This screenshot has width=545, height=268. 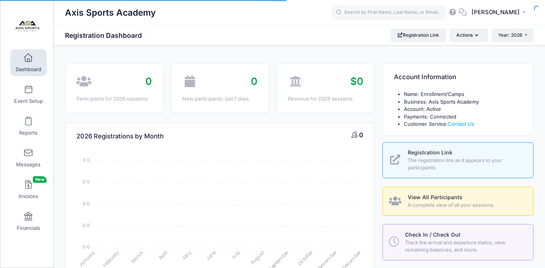 I want to click on img: Axis Sports Academy, so click(x=27, y=26).